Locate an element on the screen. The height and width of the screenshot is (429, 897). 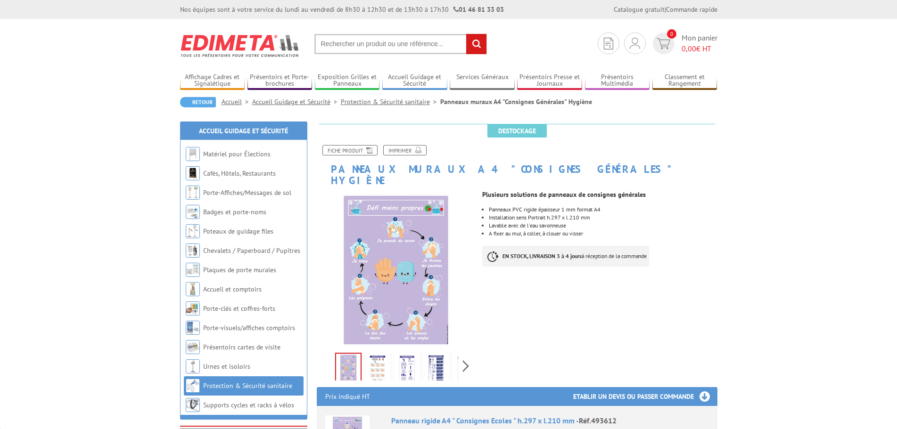
a: Poteaux de guidage files is located at coordinates (238, 231).